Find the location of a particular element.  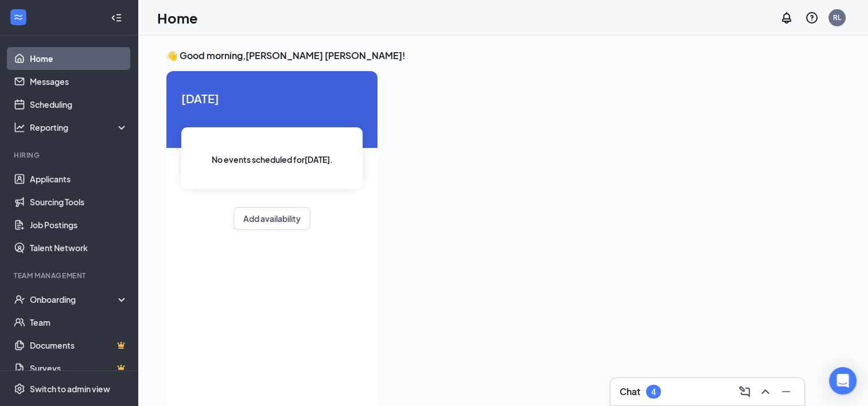

a: SurveysCrown is located at coordinates (79, 368).